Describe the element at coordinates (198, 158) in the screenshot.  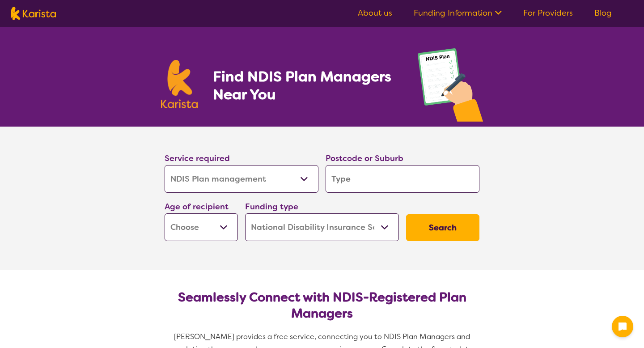
I see `label: Service required` at that location.